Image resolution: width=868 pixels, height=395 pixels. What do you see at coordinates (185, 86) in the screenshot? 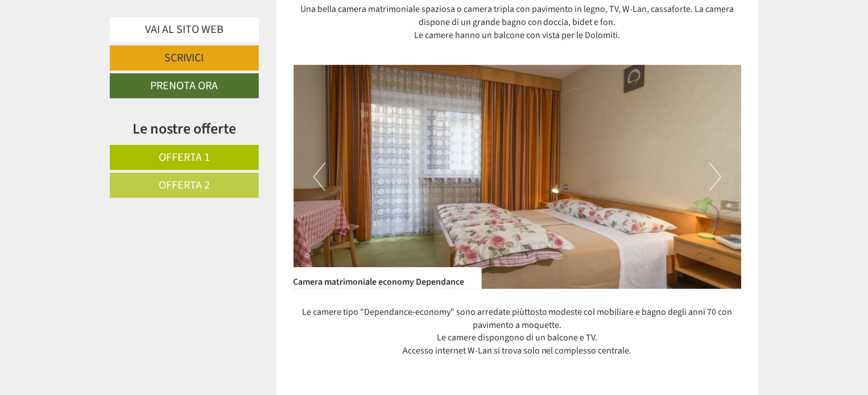
I see `a: Prenota ora` at bounding box center [185, 86].